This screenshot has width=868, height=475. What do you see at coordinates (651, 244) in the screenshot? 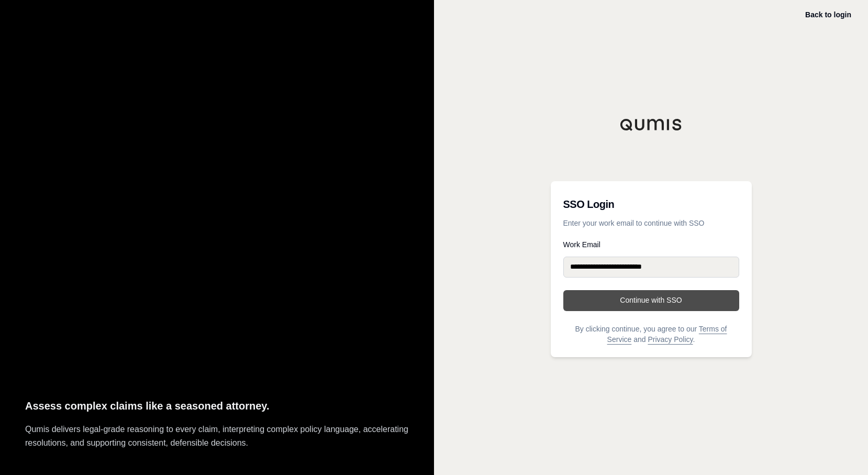
I see `label: Work Email` at bounding box center [651, 244].